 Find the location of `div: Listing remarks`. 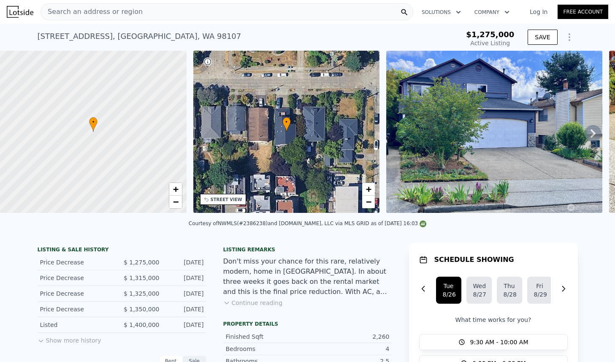

div: Listing remarks is located at coordinates (308, 250).